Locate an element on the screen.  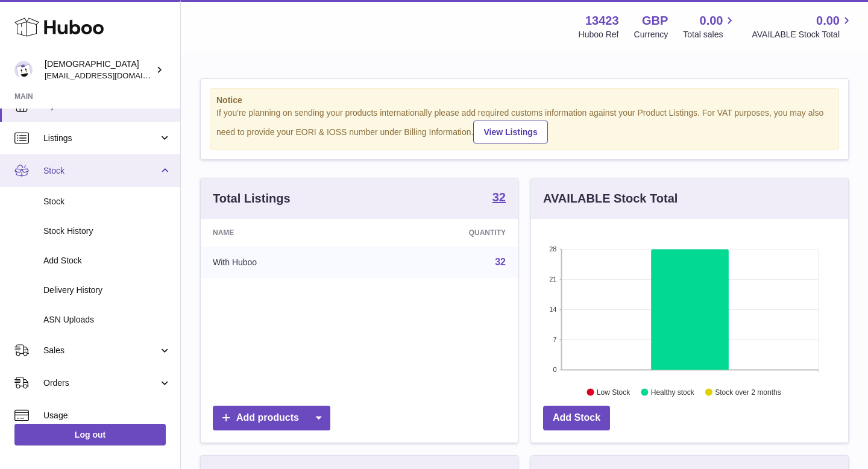
span: Sales is located at coordinates (101, 350).